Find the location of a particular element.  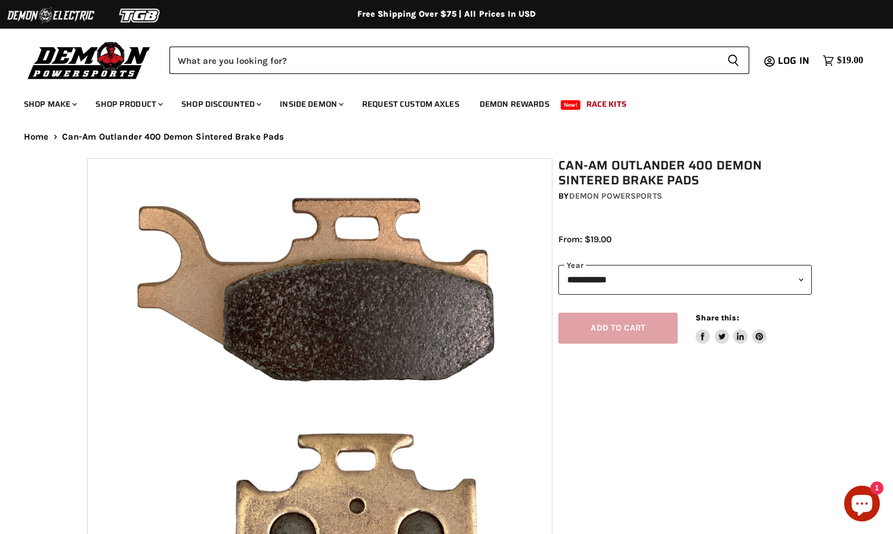

a: Demon Rewards is located at coordinates (514, 104).